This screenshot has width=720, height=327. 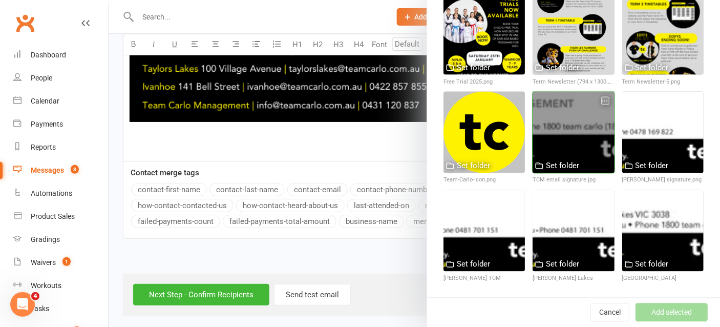 What do you see at coordinates (75, 169) in the screenshot?
I see `span: 8` at bounding box center [75, 169].